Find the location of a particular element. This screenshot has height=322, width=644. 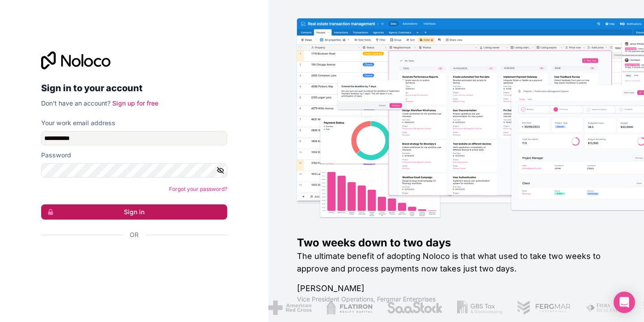

img: /assets/saastock-C6Zbiodz.png is located at coordinates (414, 308).